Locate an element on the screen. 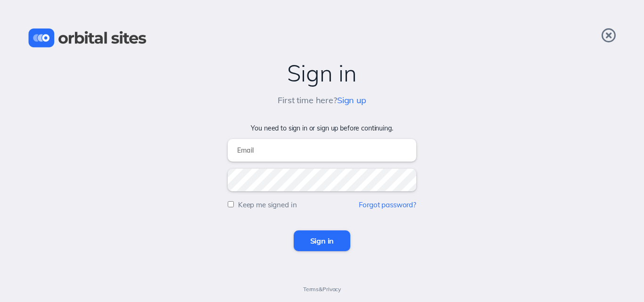 The height and width of the screenshot is (302, 644). input: Sign in is located at coordinates (322, 241).